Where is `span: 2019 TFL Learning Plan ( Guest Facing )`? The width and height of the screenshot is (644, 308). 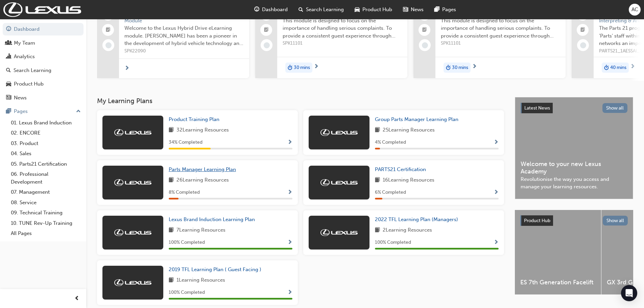 span: 2019 TFL Learning Plan ( Guest Facing ) is located at coordinates (215, 269).